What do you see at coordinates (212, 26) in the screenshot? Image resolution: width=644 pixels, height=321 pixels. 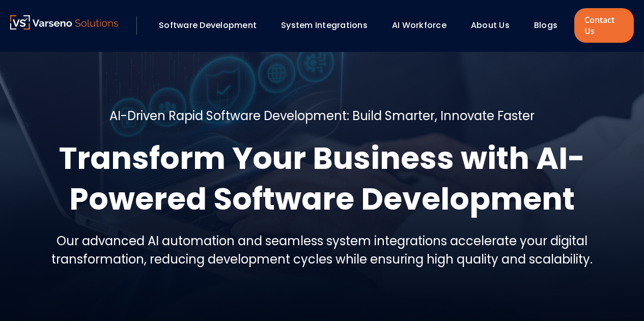 I see `div: Software Development` at bounding box center [212, 26].